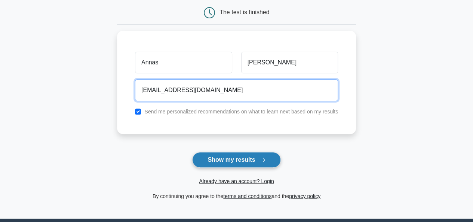 This screenshot has width=473, height=222. What do you see at coordinates (237, 160) in the screenshot?
I see `button: Show my results` at bounding box center [237, 160].